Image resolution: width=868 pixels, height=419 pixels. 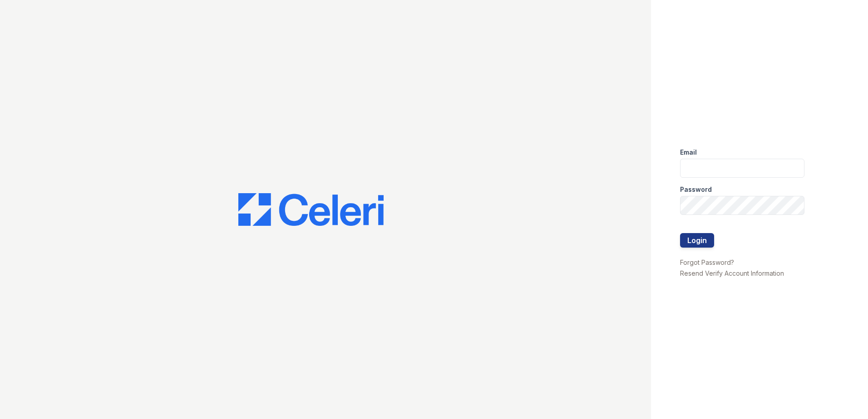 I want to click on a: Resend Verify Account Information, so click(x=732, y=273).